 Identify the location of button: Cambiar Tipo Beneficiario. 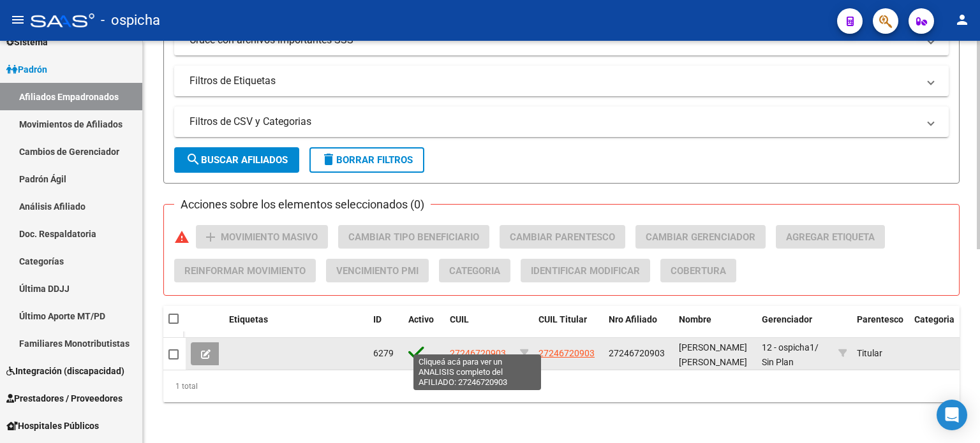
(414, 237).